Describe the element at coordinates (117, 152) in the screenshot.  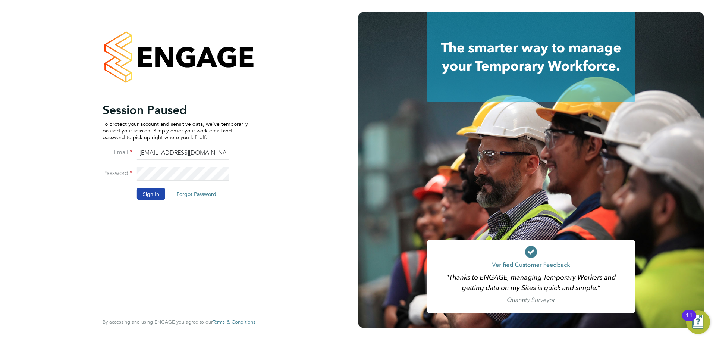
I see `label: Email` at that location.